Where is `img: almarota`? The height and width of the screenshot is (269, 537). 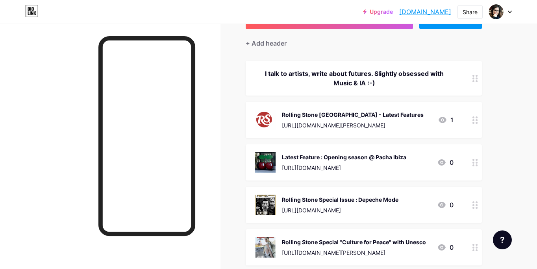
img: almarota is located at coordinates (496, 12).